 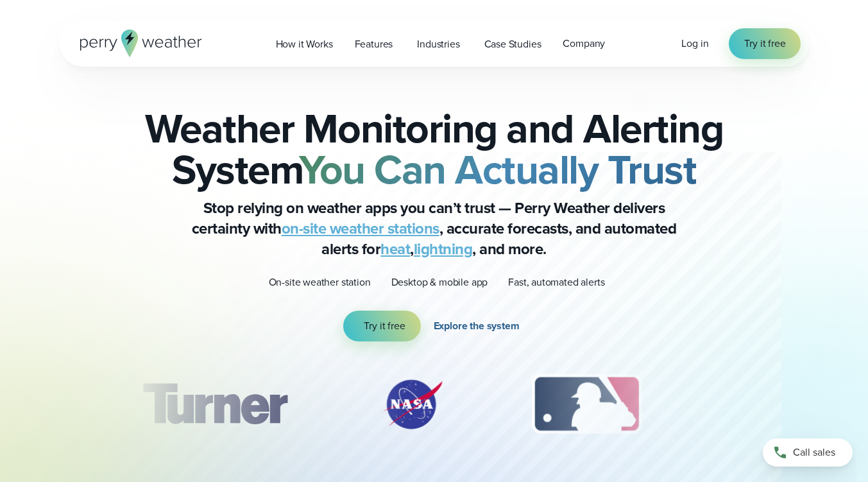 I want to click on span: Explore the system, so click(x=477, y=326).